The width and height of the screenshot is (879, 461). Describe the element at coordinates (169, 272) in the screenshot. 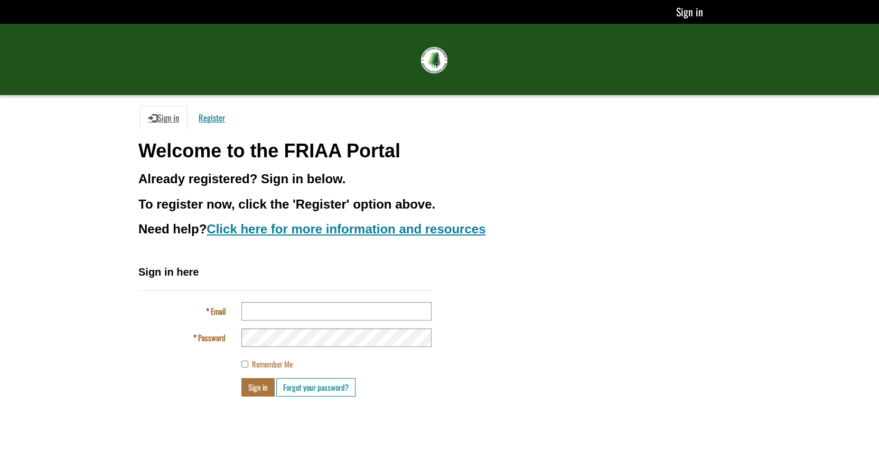

I see `span: Sign in here` at that location.